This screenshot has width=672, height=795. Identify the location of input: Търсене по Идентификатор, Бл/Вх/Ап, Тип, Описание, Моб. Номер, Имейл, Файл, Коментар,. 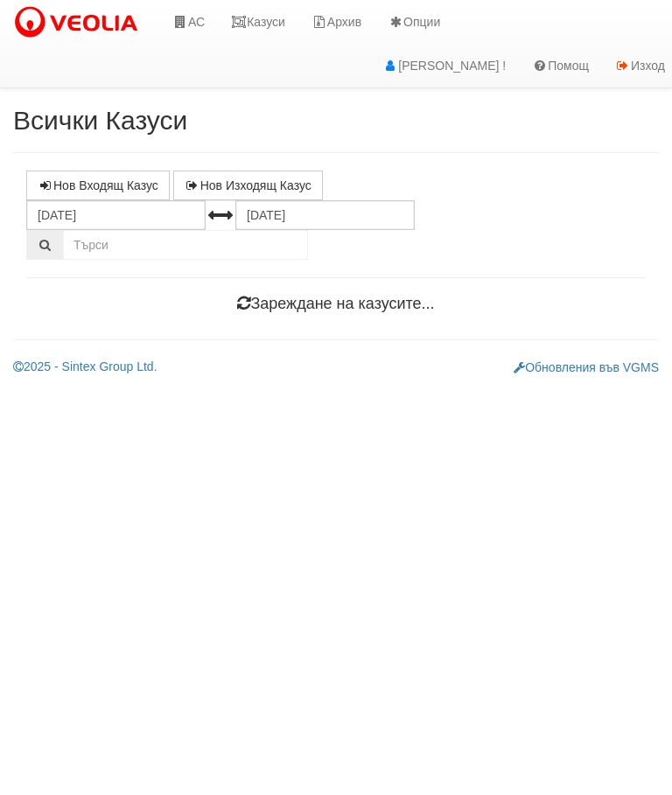
(186, 245).